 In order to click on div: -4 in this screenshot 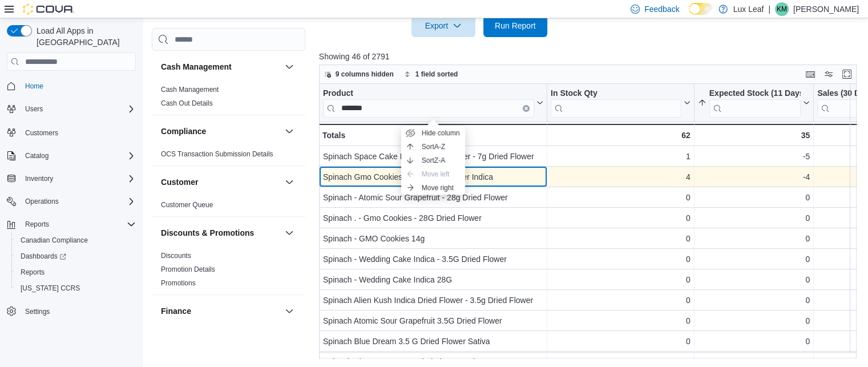, I will do `click(754, 177)`.